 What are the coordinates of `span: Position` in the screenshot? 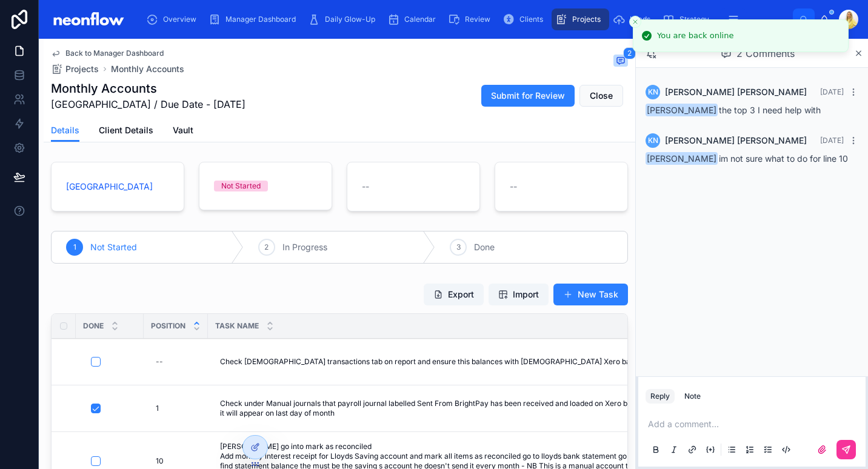 It's located at (168, 326).